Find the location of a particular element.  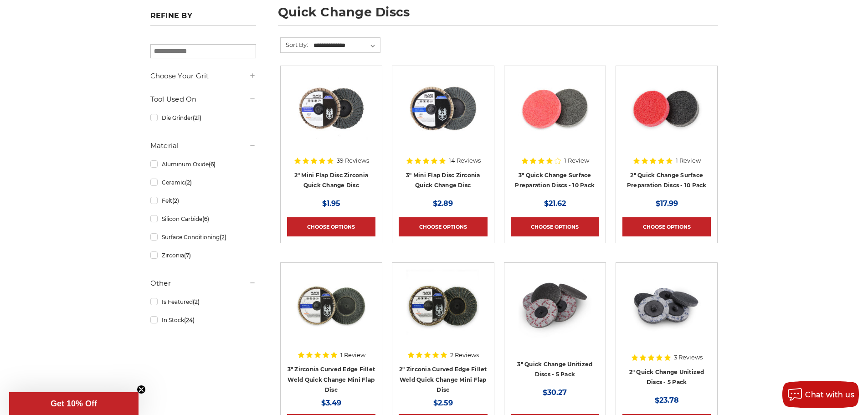

h5: Tool Used On is located at coordinates (203, 99).